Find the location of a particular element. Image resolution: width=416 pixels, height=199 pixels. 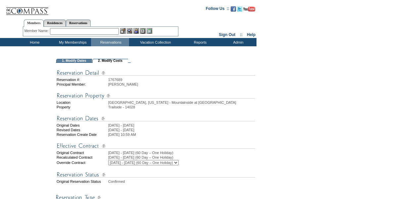

td: 2. Modify Costs is located at coordinates (110, 61).